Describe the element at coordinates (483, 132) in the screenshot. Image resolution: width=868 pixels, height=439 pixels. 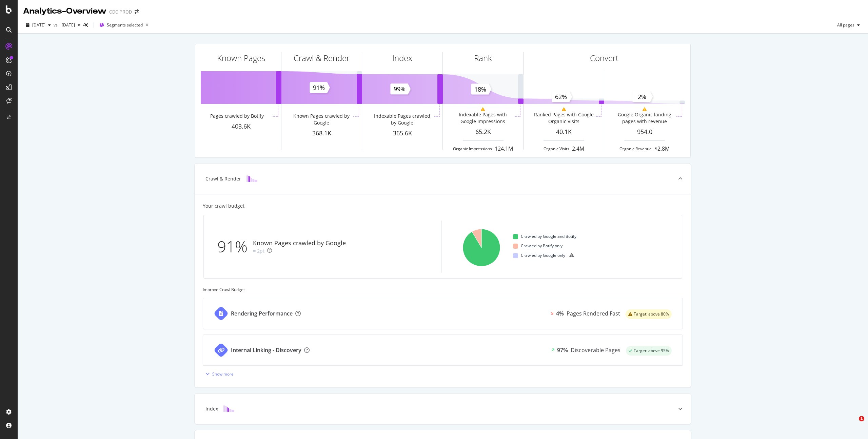
I see `div: 65.2K` at that location.